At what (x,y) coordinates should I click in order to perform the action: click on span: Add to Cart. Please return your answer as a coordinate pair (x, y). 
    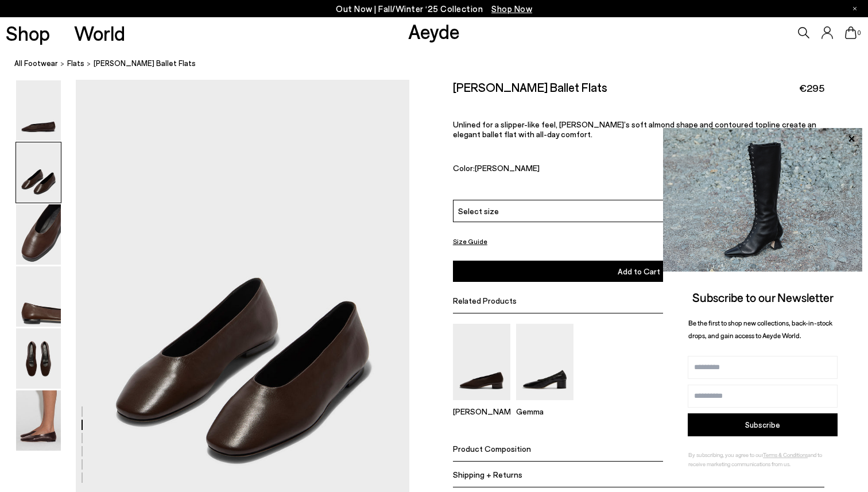
    Looking at the image, I should click on (639, 271).